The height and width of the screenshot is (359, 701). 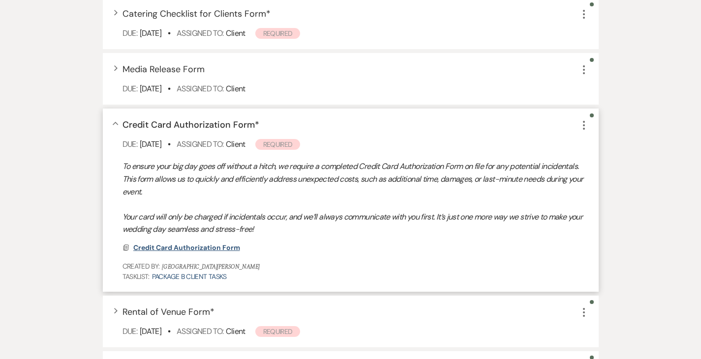 What do you see at coordinates (188, 248) in the screenshot?
I see `button: Credit Card Authorization Form` at bounding box center [188, 248].